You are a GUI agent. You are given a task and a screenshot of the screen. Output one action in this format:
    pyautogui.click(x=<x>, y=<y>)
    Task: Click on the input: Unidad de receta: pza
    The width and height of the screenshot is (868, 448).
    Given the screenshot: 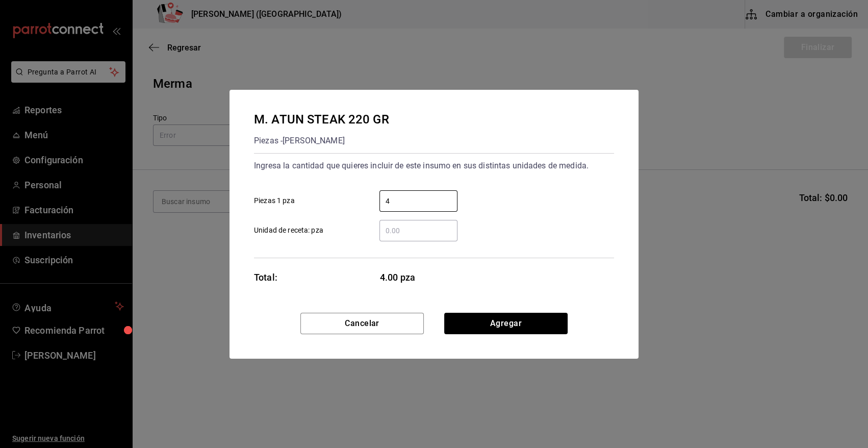 What is the action you would take?
    pyautogui.click(x=418, y=230)
    